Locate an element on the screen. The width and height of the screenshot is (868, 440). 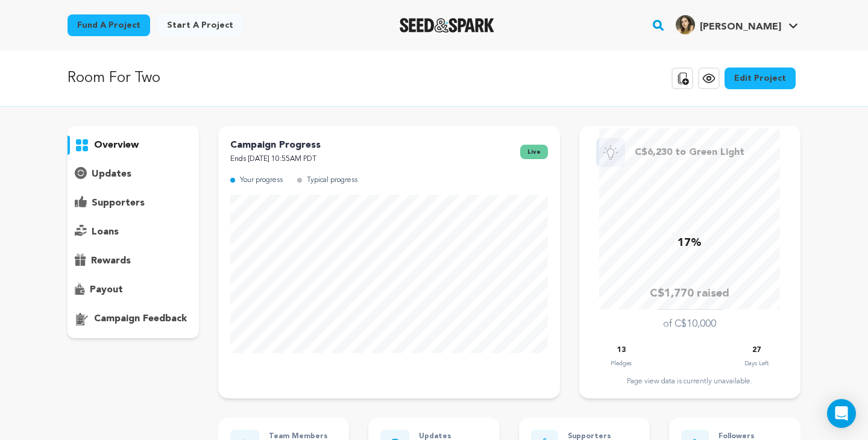
button: rewards is located at coordinates (133, 261).